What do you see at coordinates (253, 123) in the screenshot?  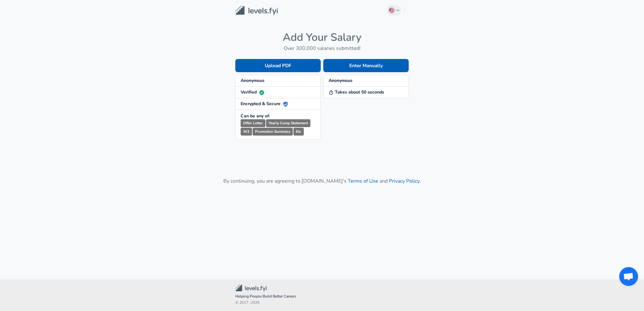 I see `small: Offer Letter` at bounding box center [253, 123].